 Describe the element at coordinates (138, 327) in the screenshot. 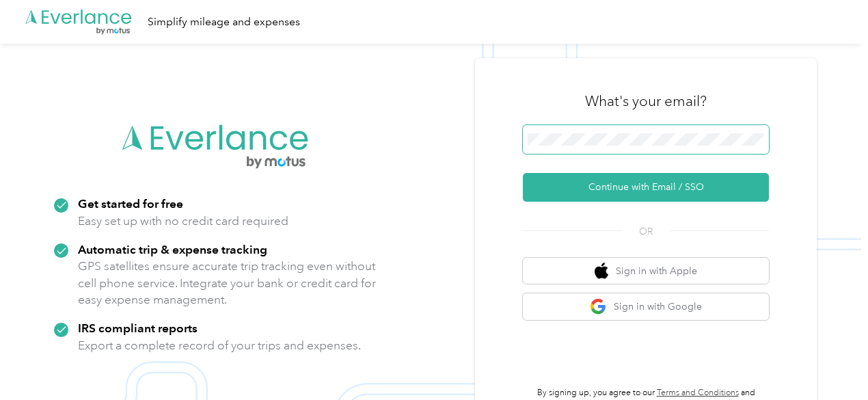

I see `strong: IRS compliant reports` at that location.